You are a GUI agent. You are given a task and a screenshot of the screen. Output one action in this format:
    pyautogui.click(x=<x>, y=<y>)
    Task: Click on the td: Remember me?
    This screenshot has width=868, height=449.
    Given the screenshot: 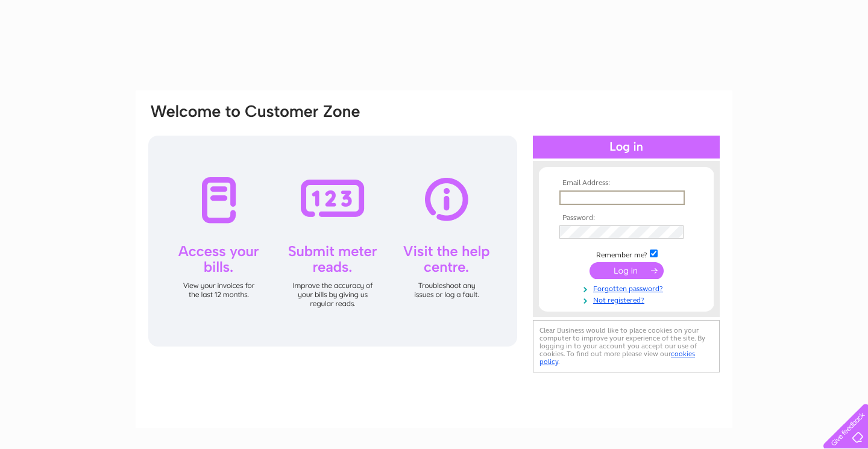 What is the action you would take?
    pyautogui.click(x=626, y=253)
    